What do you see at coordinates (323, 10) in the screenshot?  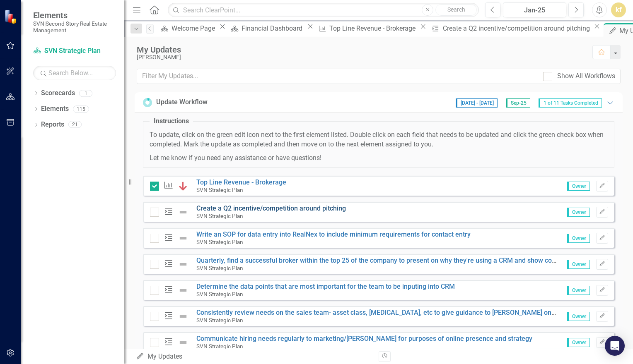 I see `input: Search ClearPoint...` at bounding box center [323, 10].